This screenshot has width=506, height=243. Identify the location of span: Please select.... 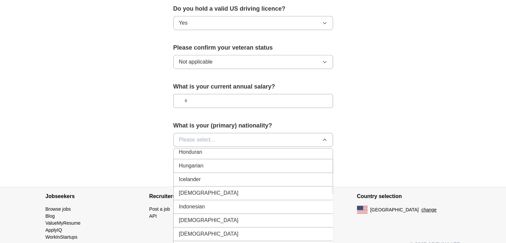
(197, 140).